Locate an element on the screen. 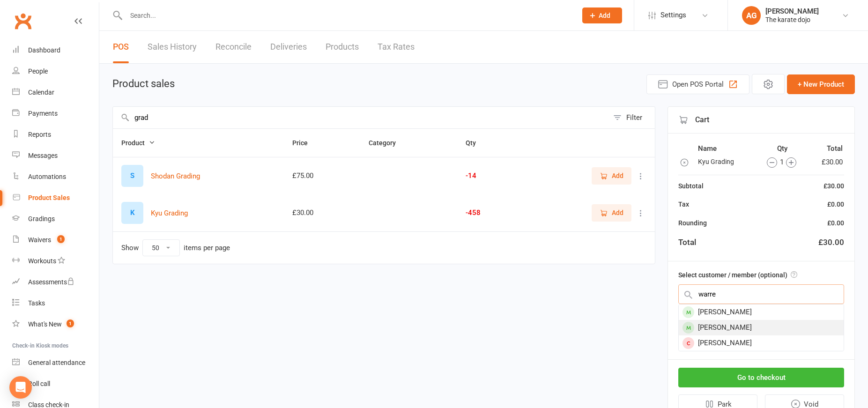  a: Reports is located at coordinates (56, 135).